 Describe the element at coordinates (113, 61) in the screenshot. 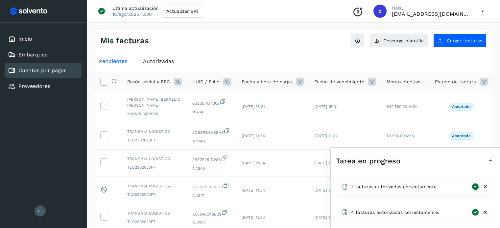

I see `span: Pendientes` at that location.